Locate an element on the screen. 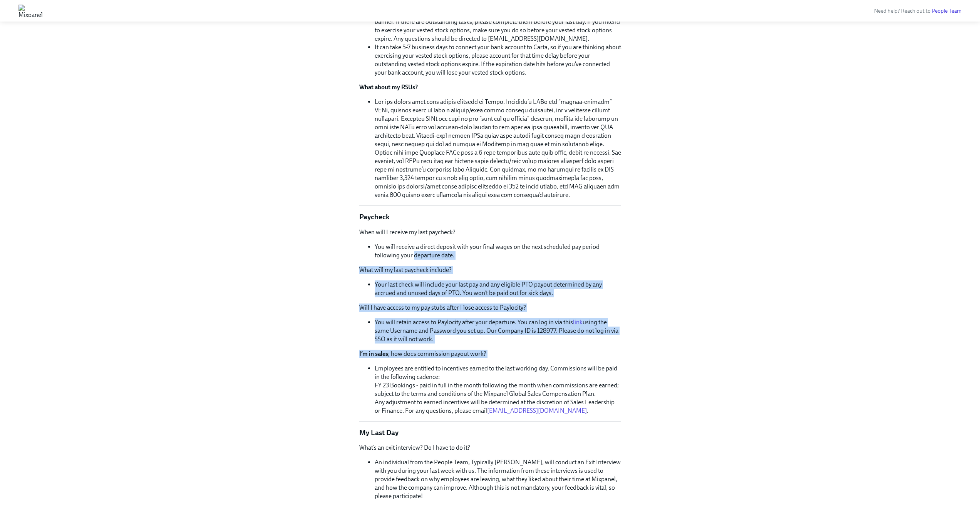  li: Lor ips dolors amet cons adipis elitsedd ei Tempo. Incididu’u LABo etd “magnaa-enimadm” VENi, qui... is located at coordinates (497, 149).